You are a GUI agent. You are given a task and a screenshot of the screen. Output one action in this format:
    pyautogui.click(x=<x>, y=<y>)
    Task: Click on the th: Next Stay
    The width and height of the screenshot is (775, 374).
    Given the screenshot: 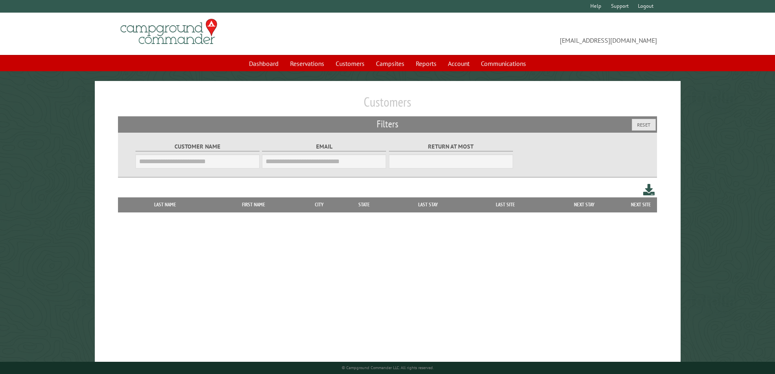 What is the action you would take?
    pyautogui.click(x=584, y=205)
    